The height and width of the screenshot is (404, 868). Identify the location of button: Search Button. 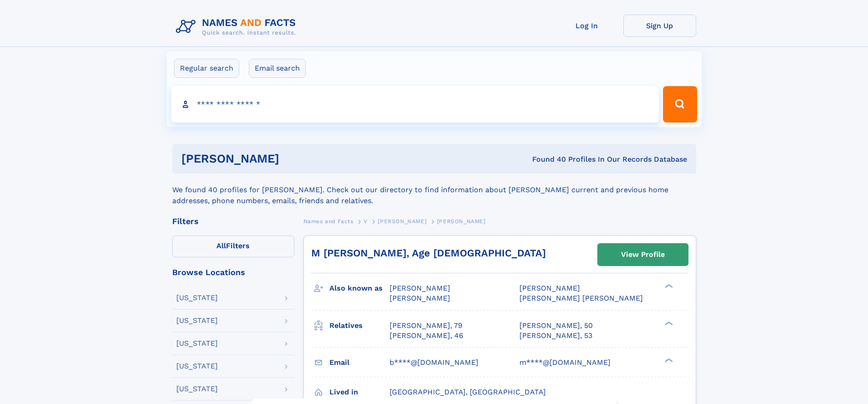
(680, 105).